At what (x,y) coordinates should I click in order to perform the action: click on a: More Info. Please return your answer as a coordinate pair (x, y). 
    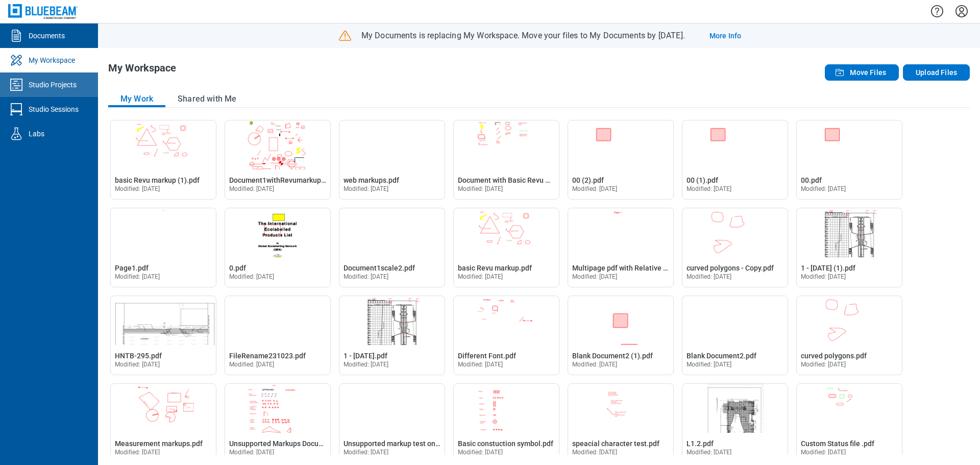
    Looking at the image, I should click on (725, 35).